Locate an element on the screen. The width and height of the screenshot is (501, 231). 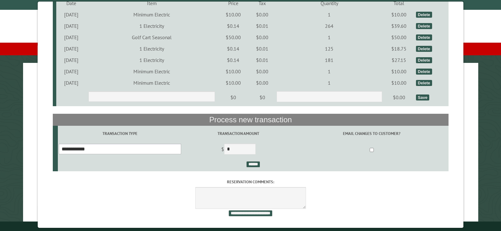
div: Save is located at coordinates (422, 97).